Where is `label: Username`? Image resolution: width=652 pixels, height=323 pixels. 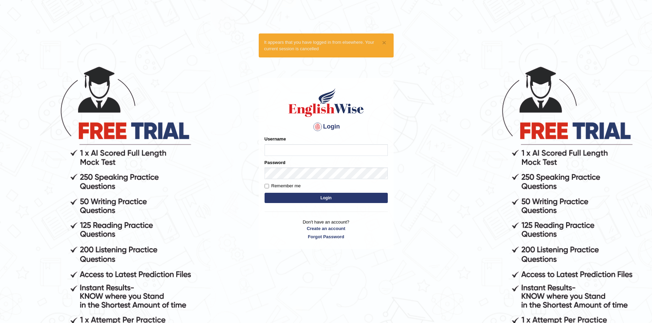
label: Username is located at coordinates (275, 139).